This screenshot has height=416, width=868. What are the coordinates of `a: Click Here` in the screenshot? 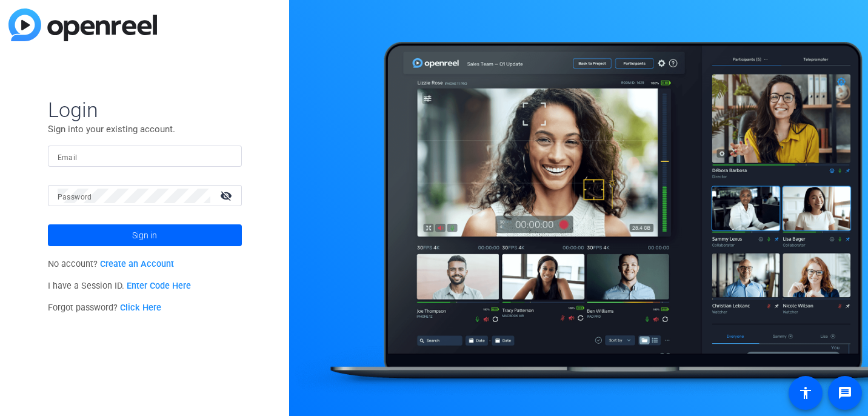 It's located at (141, 307).